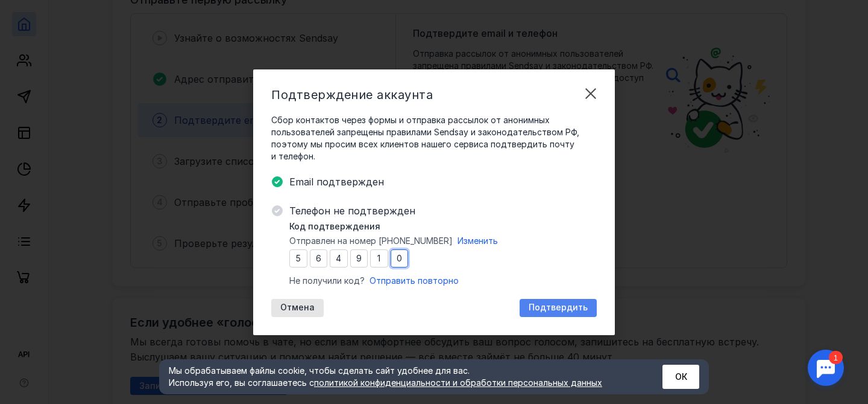  What do you see at coordinates (34, 14) in the screenshot?
I see `div: 1` at bounding box center [34, 14].